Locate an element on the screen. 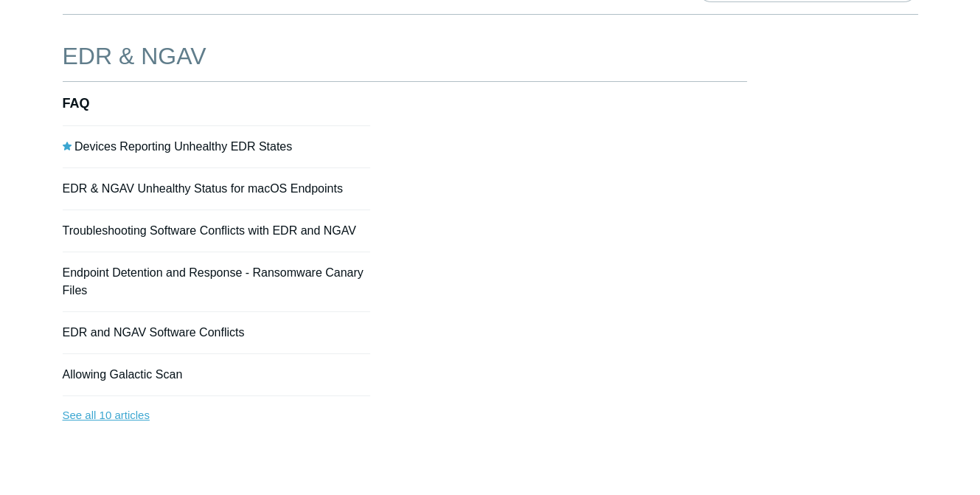  svg: Promoted article is located at coordinates (67, 146).